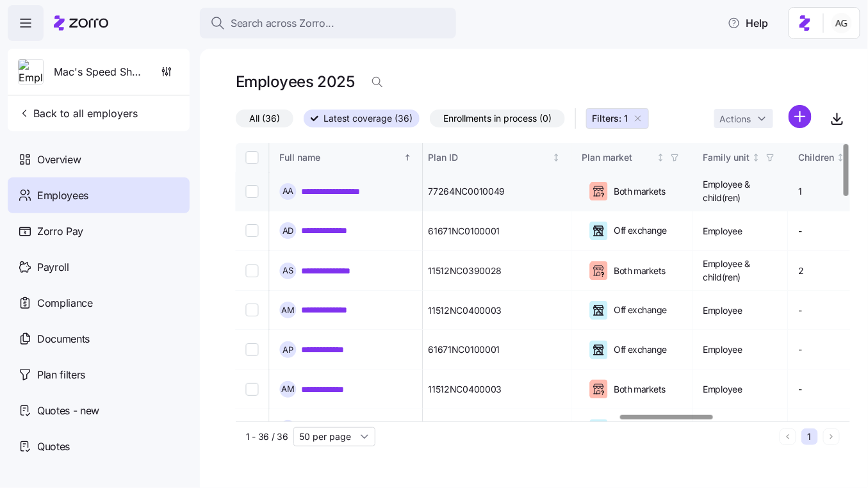  Describe the element at coordinates (253, 231) in the screenshot. I see `input: Select record 2` at that location.